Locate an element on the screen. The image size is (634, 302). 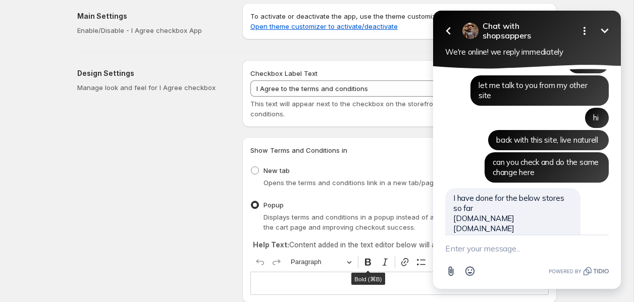
button: Minimize is located at coordinates (185, 31).